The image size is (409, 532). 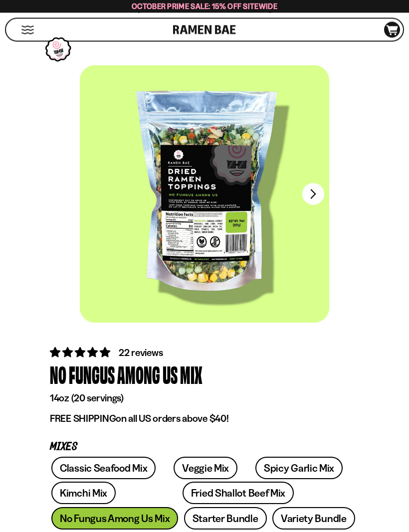 What do you see at coordinates (205, 447) in the screenshot?
I see `p: Mixes` at bounding box center [205, 447].